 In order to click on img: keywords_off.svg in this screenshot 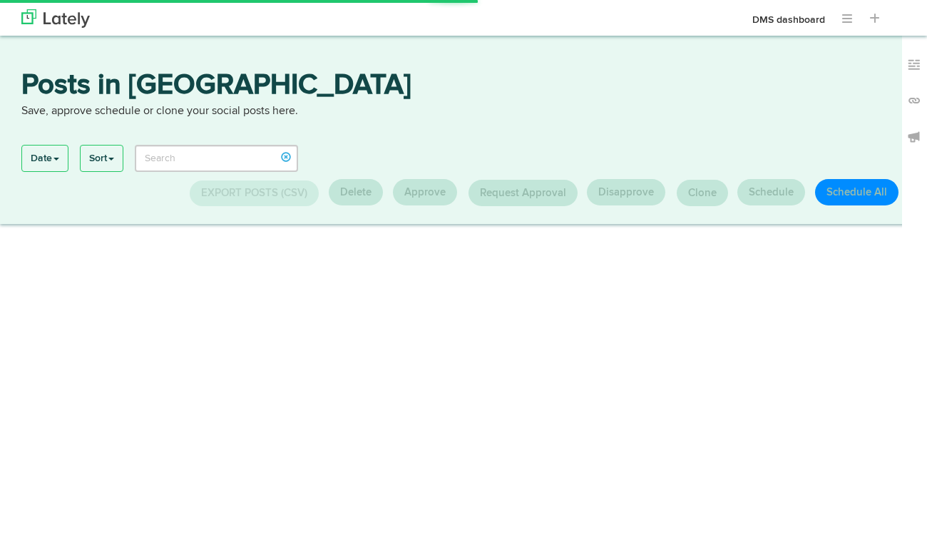, I will do `click(914, 65)`.